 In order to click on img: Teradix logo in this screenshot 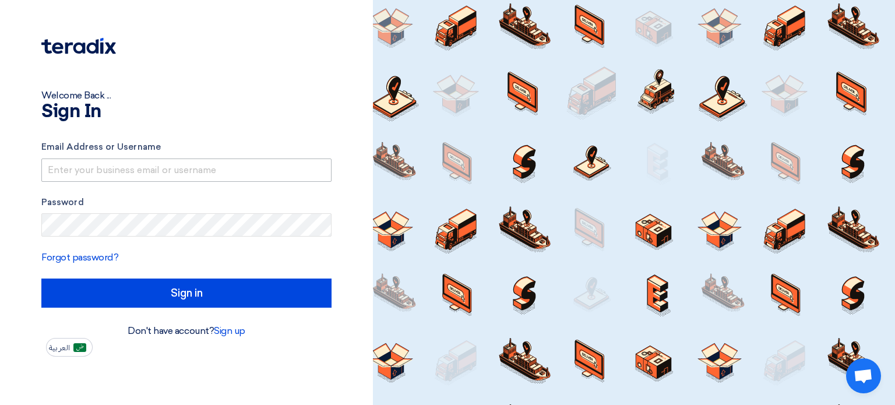, I will do `click(79, 46)`.